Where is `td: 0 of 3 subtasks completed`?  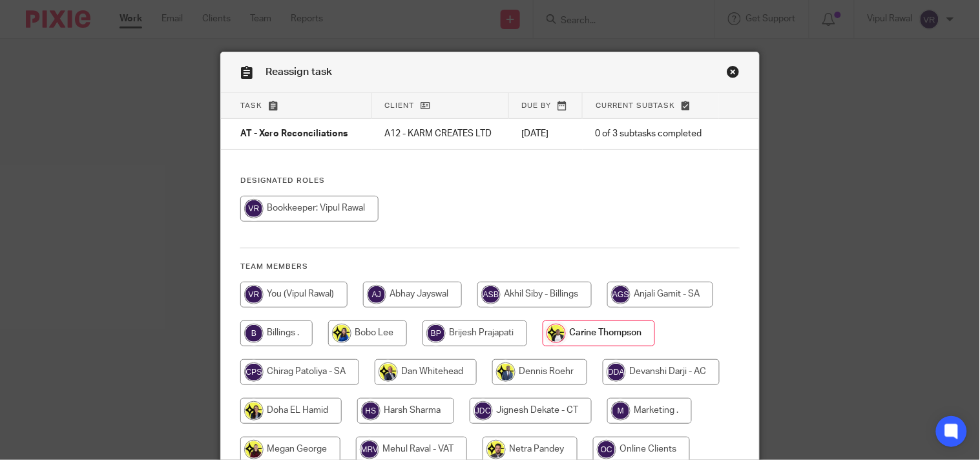
td: 0 of 3 subtasks completed is located at coordinates (650, 134).